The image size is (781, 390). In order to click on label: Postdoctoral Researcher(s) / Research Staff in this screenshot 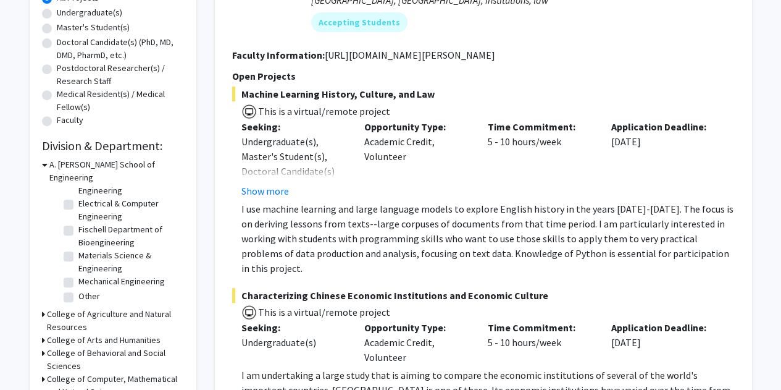, I will do `click(120, 75)`.